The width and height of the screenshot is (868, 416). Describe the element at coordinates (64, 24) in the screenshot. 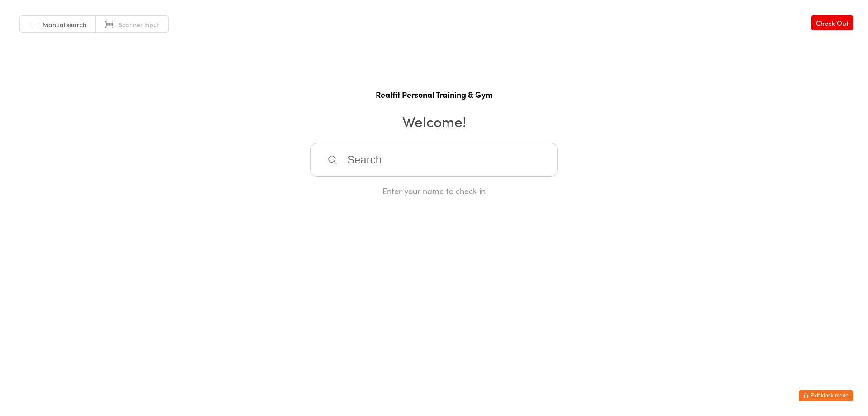

I see `span: Manual search` at that location.